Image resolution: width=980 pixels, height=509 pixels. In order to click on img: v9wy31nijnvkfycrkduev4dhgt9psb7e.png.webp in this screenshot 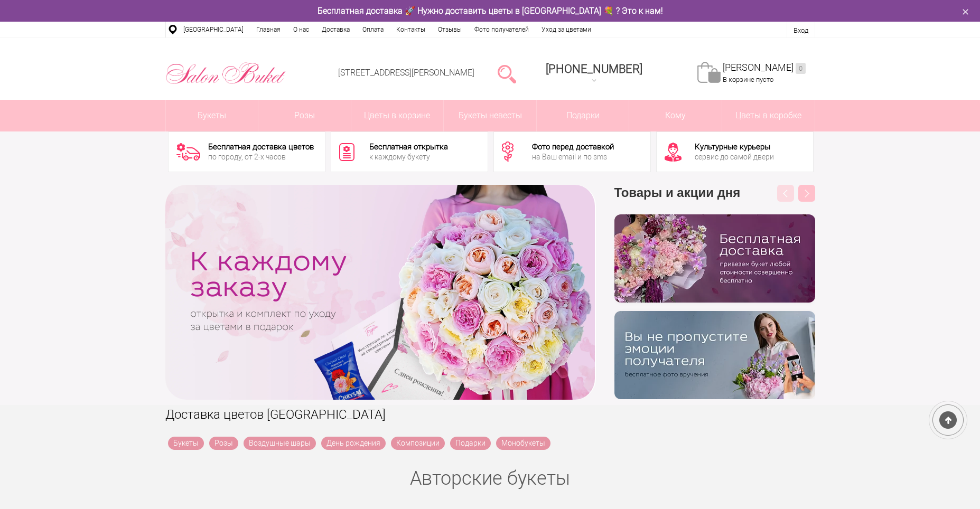, I will do `click(715, 355)`.